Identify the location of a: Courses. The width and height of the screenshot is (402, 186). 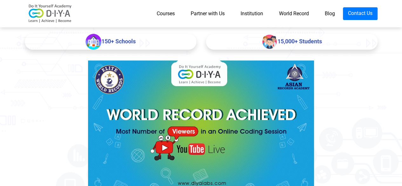
(166, 14).